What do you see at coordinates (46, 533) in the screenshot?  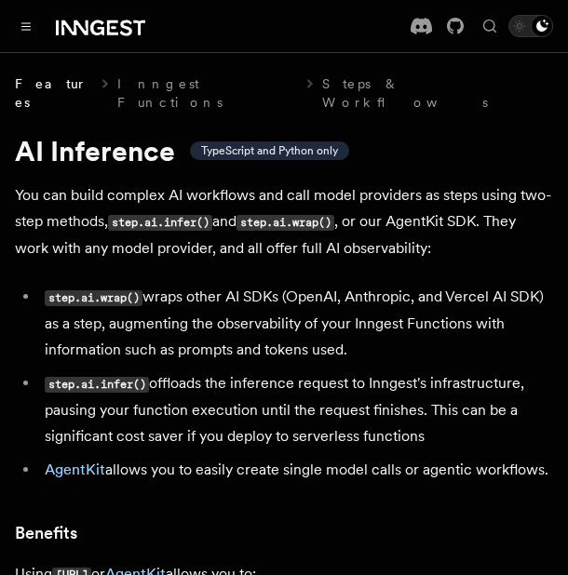 I see `a: Benefits` at bounding box center [46, 533].